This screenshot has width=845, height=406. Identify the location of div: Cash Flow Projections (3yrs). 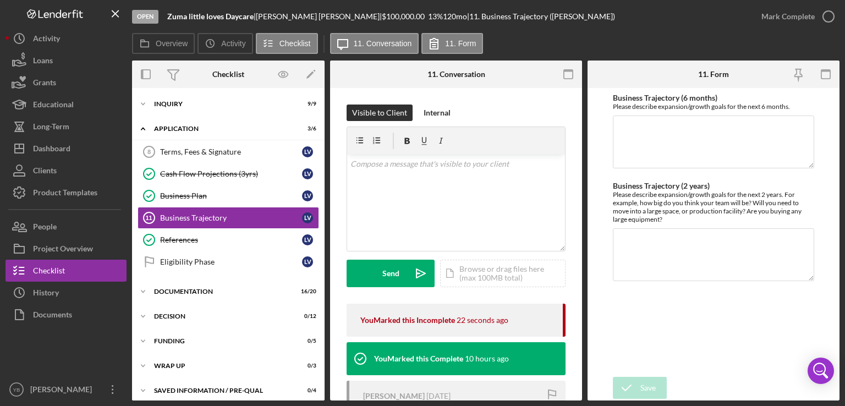
(231, 174).